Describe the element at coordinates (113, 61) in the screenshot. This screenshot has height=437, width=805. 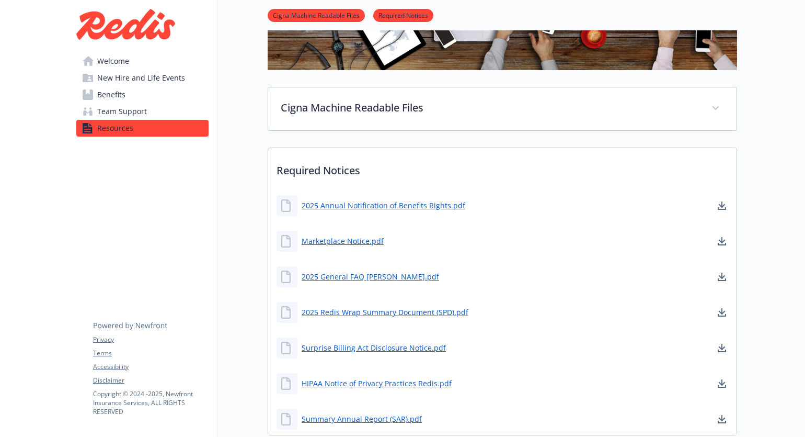
I see `span: Welcome` at that location.